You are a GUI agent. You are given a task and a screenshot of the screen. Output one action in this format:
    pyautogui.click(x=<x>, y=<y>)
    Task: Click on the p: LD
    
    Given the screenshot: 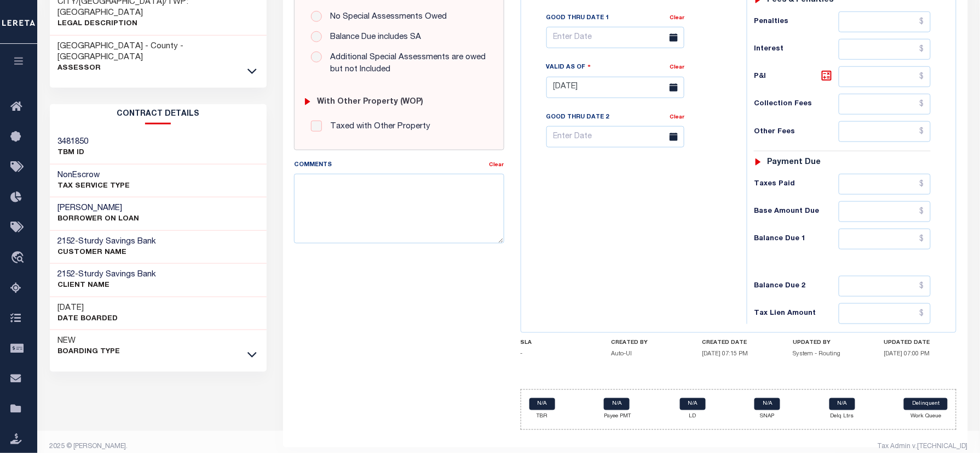 What is the action you would take?
    pyautogui.click(x=693, y=417)
    